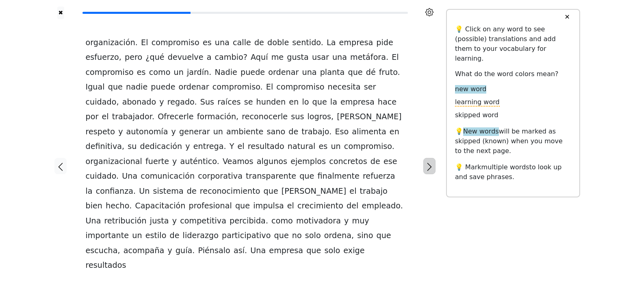  Describe the element at coordinates (106, 265) in the screenshot. I see `span: resultados` at that location.